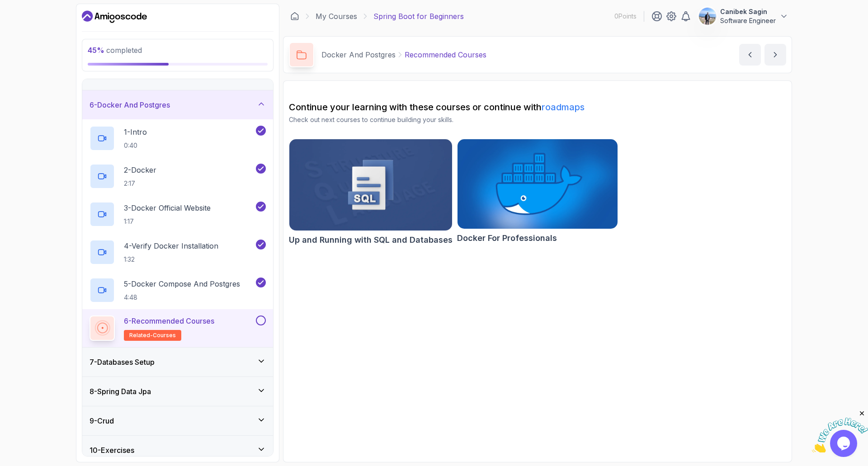  Describe the element at coordinates (775, 54) in the screenshot. I see `button: next content` at that location.